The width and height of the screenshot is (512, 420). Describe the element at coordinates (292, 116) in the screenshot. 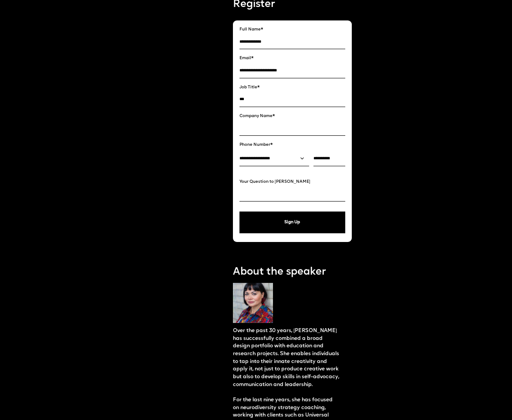

I see `label: Company Name` at that location.